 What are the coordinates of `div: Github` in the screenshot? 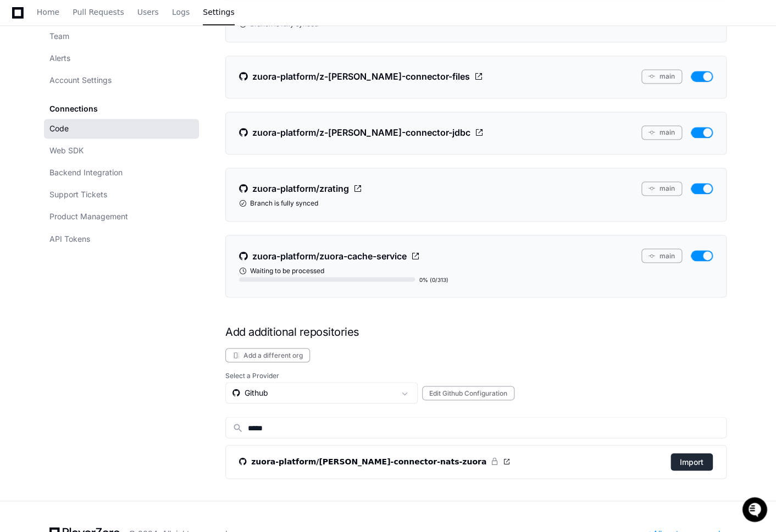 It's located at (314, 392).